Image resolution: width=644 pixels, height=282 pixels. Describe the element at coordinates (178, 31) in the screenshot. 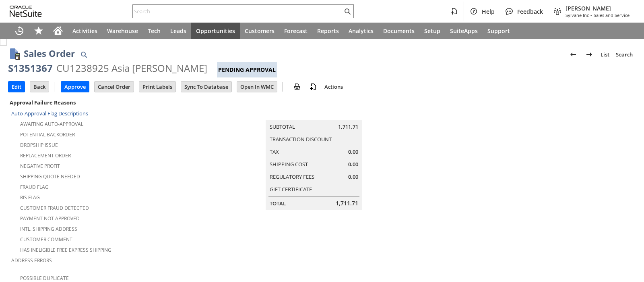

I see `a: Leads` at that location.